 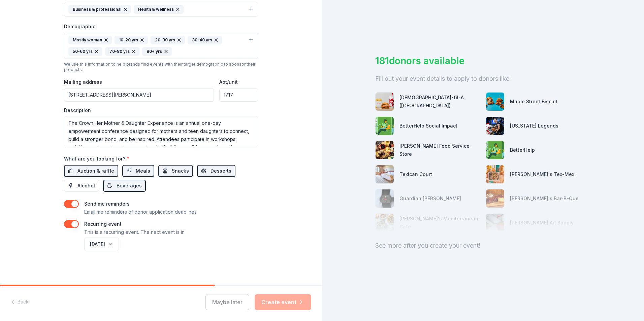 What do you see at coordinates (221, 171) in the screenshot?
I see `span: Desserts` at bounding box center [221, 171].